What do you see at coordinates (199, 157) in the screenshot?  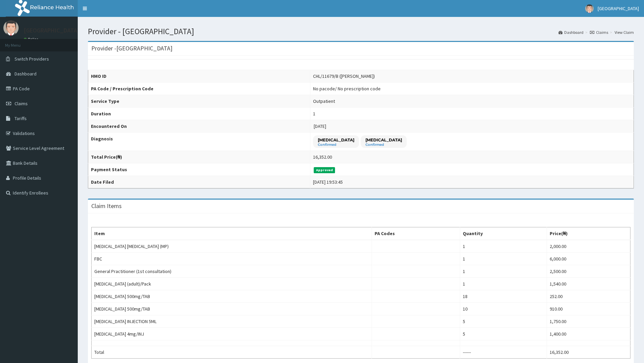 I see `th: Total Price(₦)` at bounding box center [199, 157].